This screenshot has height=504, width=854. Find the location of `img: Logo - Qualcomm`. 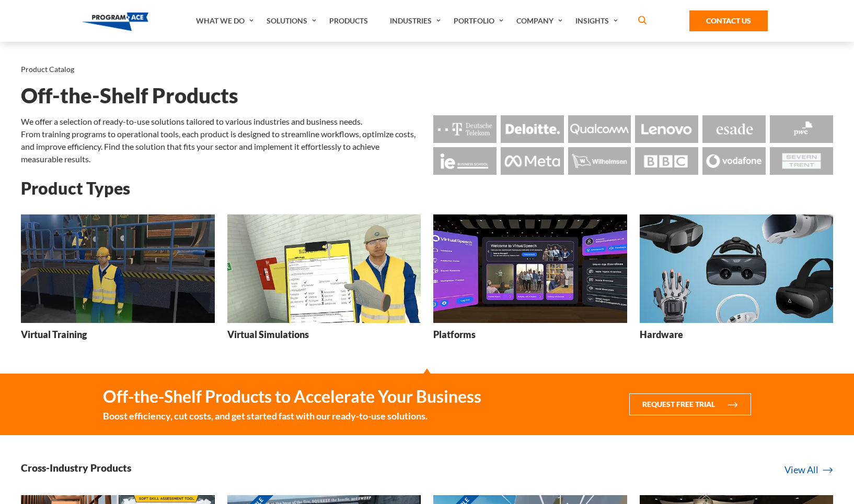

img: Logo - Qualcomm is located at coordinates (600, 129).